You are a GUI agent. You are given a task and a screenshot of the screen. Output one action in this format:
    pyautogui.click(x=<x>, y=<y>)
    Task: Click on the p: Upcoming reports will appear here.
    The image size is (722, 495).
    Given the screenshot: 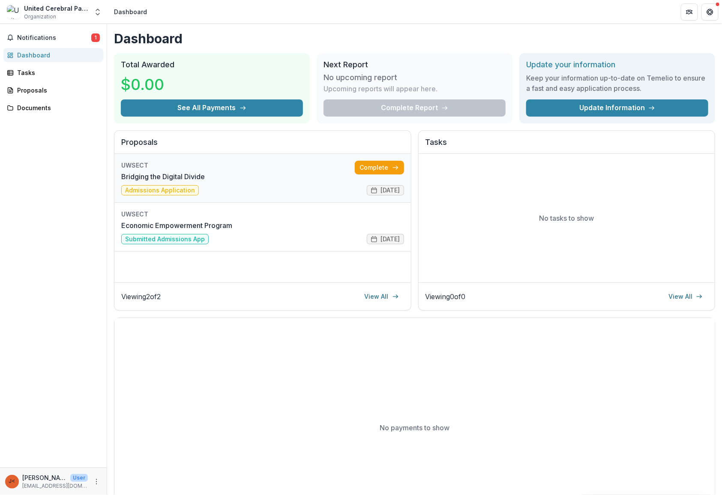 What is the action you would take?
    pyautogui.click(x=380, y=89)
    